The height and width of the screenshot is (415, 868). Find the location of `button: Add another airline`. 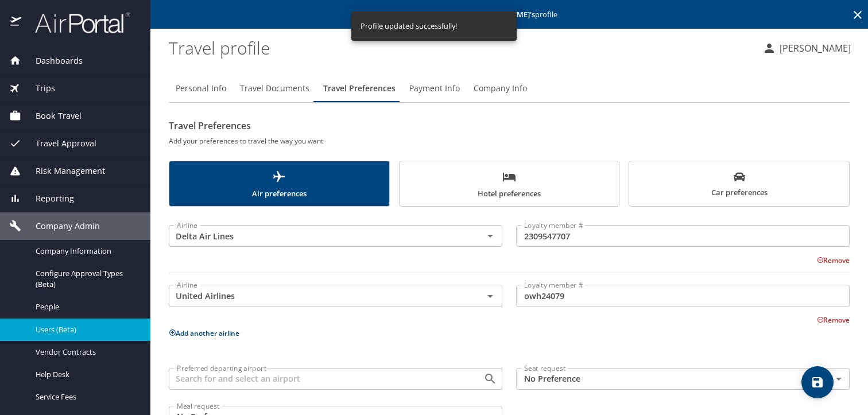

button: Add another airline is located at coordinates (203, 333).